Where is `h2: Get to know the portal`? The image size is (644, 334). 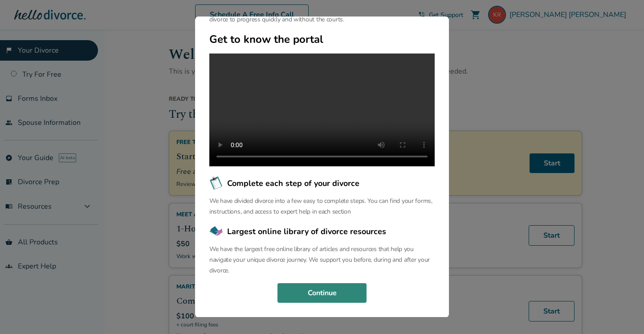
h2: Get to know the portal is located at coordinates (322, 39).